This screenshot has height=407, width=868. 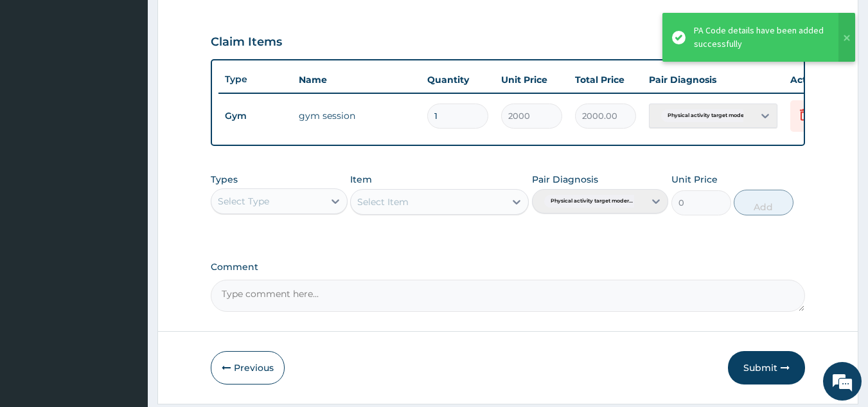 I want to click on th: Total Price, so click(x=605, y=80).